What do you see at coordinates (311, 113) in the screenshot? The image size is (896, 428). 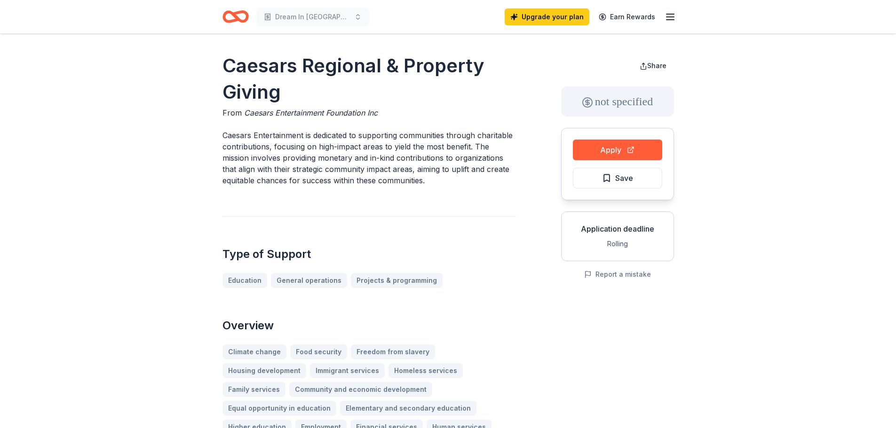 I see `span: Caesars Entertainment Foundation Inc` at bounding box center [311, 113].